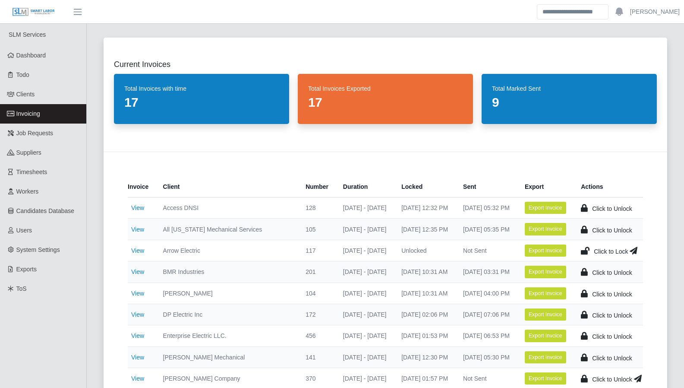  What do you see at coordinates (317, 187) in the screenshot?
I see `th: Number` at bounding box center [317, 187].